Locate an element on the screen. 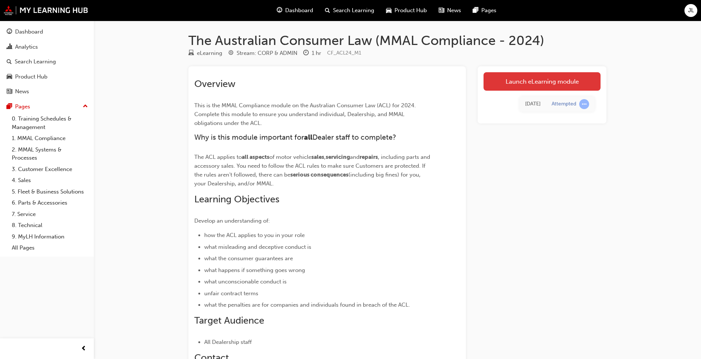 This screenshot has height=359, width=701. a: 8. Technical is located at coordinates (50, 225).